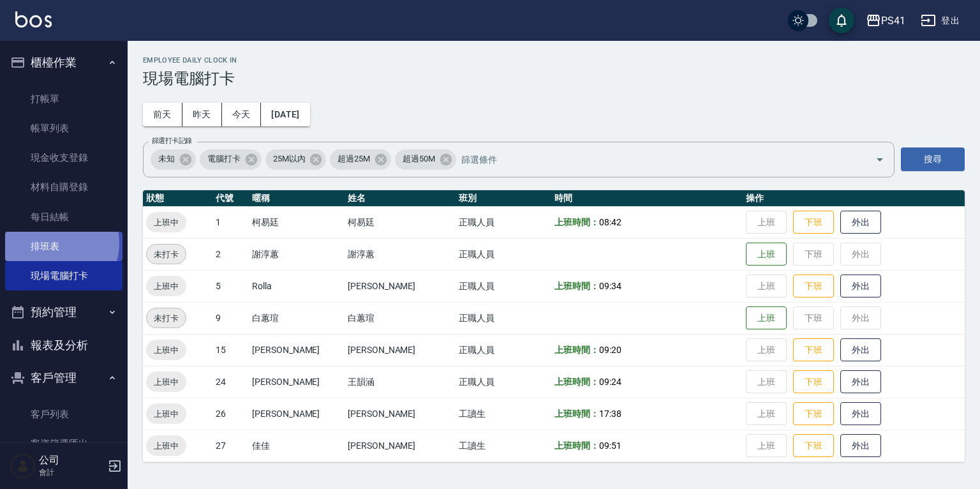  I want to click on button: PS41, so click(886, 21).